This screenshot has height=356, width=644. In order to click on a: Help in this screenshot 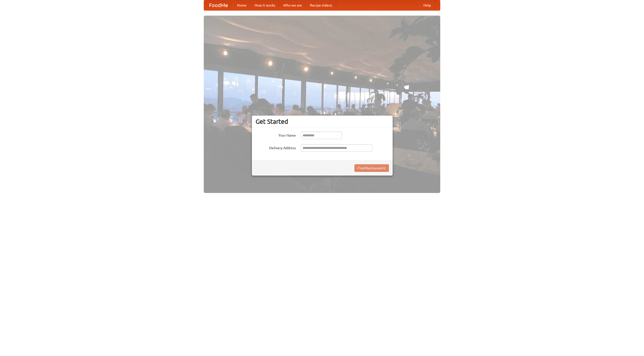, I will do `click(427, 5)`.